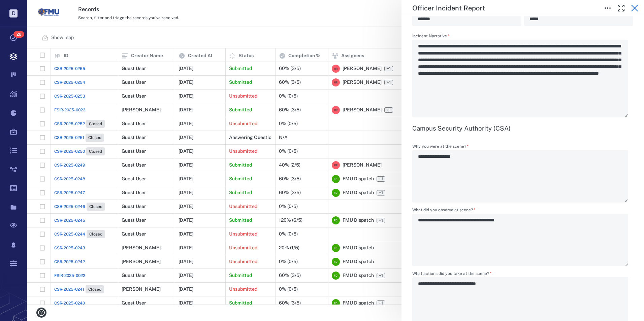  Describe the element at coordinates (110, 9) in the screenshot. I see `body: Rich Text Area. Press ALT-0 for help.` at that location.